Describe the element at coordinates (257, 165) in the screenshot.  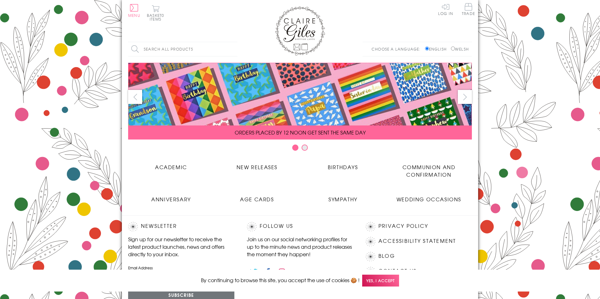
I see `a: New Releases` at that location.